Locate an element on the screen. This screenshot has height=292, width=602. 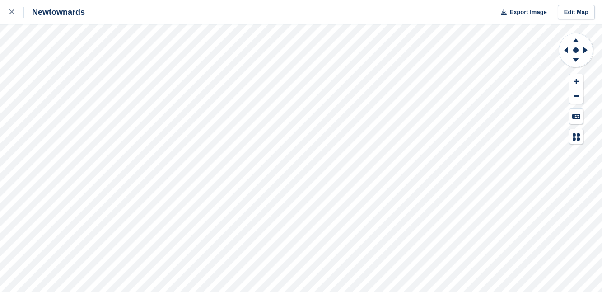
span: Export Image is located at coordinates (528, 12).